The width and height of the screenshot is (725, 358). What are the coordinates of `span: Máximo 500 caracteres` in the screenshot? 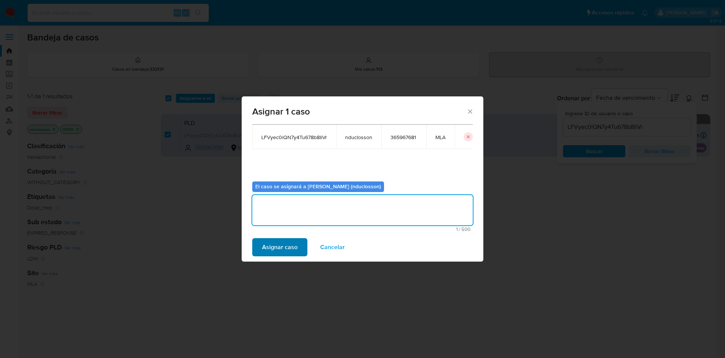 It's located at (363, 229).